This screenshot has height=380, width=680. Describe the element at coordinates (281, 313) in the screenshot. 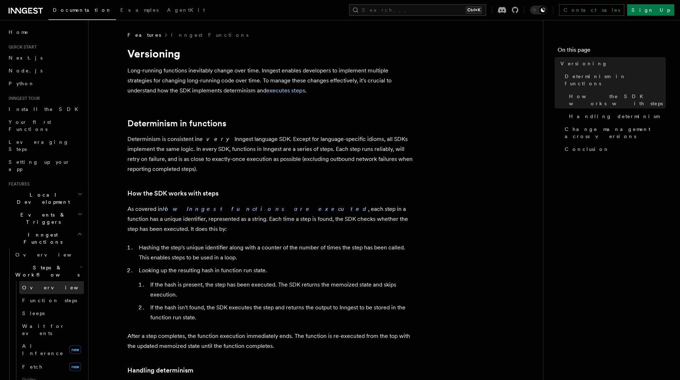

I see `li: If the hash isn't found, the SDK executes the step and returns the output to Inngest to be stored...` at that location.